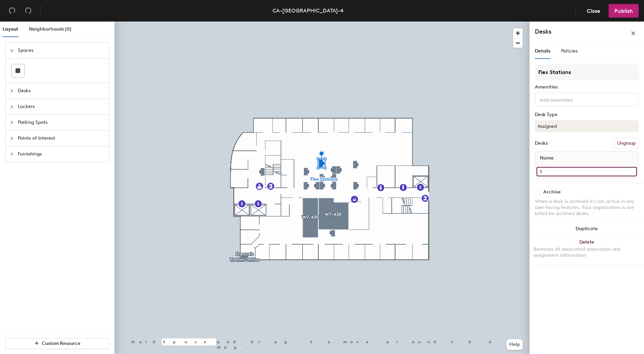  What do you see at coordinates (11, 29) in the screenshot?
I see `span: Layout` at bounding box center [11, 29].